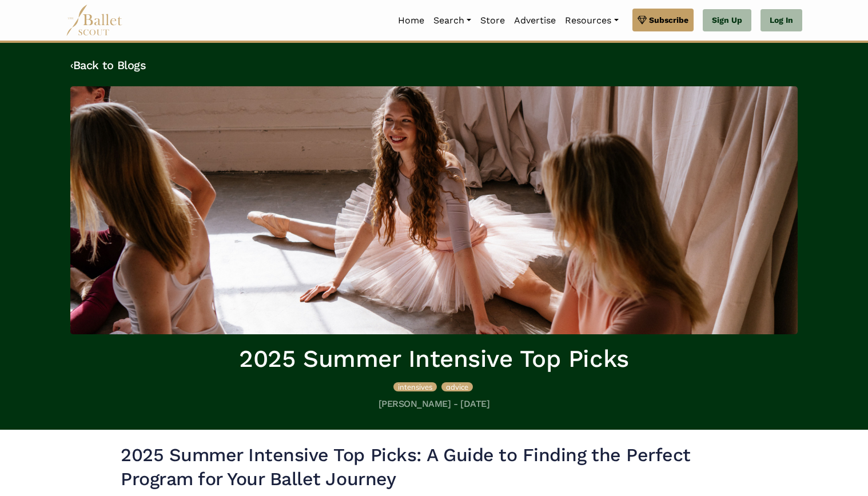 The image size is (868, 496). I want to click on a: Subscribe, so click(663, 20).